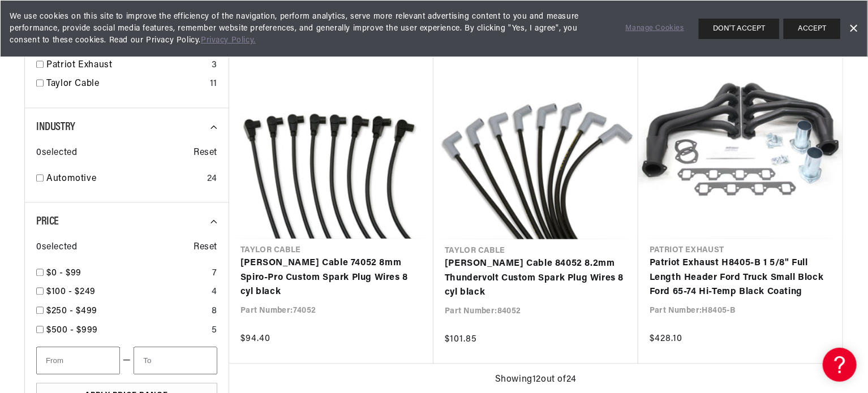  What do you see at coordinates (310, 28) in the screenshot?
I see `span: We use cookies on this site to improve the efficiency of the navigation, perform analytics, serve...` at bounding box center [310, 28].